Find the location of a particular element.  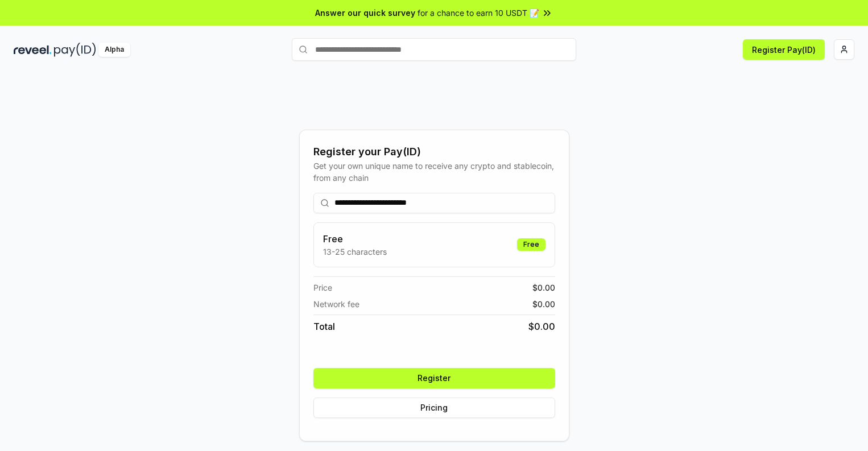

img: reveel_dark is located at coordinates (33, 49).